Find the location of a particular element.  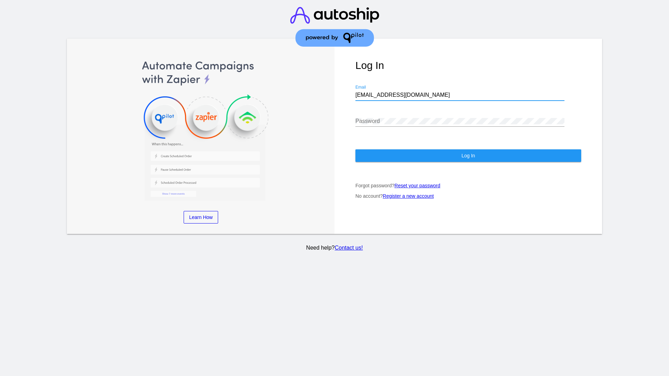

a: Contact us! is located at coordinates (348, 248).